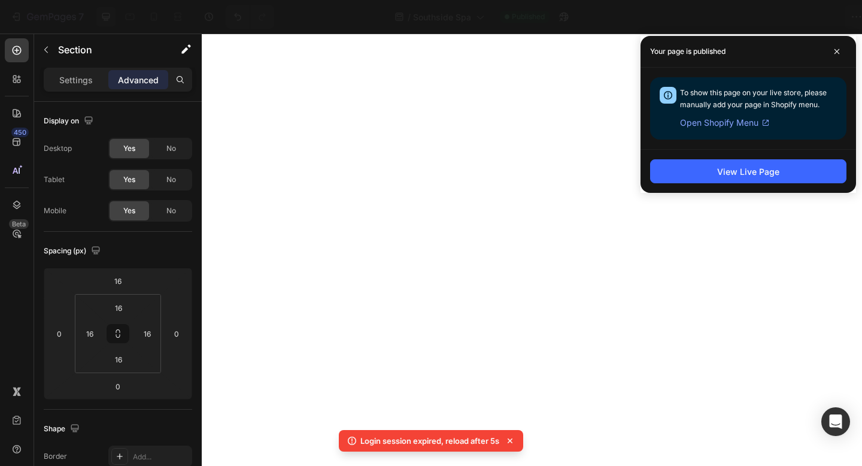 Image resolution: width=862 pixels, height=466 pixels. What do you see at coordinates (47, 17) in the screenshot?
I see `button: 7` at bounding box center [47, 17].